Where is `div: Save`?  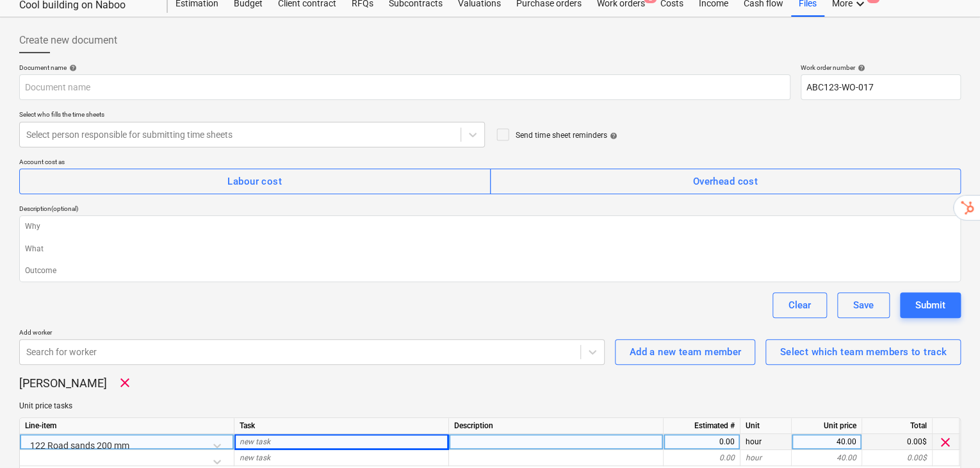
div: Save is located at coordinates (864, 305).